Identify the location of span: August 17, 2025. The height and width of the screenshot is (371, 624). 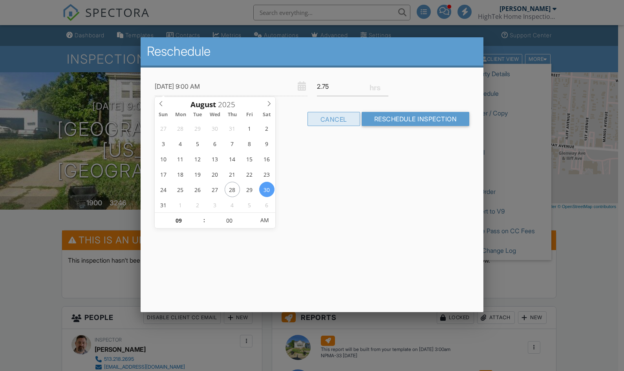
(163, 174).